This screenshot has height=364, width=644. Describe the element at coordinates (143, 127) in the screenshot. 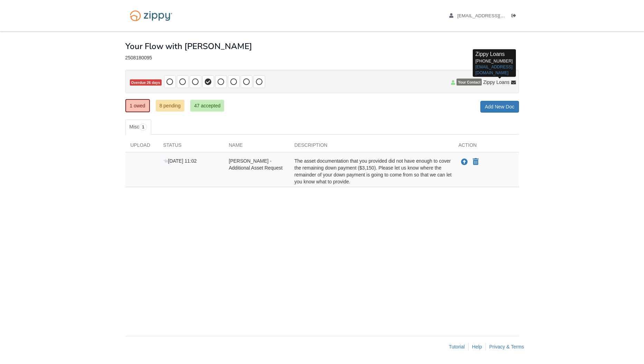

I see `span: 1` at that location.